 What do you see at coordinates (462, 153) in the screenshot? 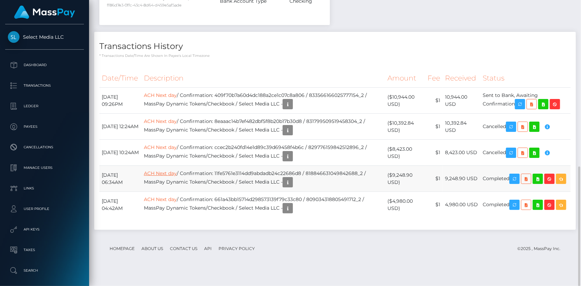
I see `td: 8,423.00 USD` at bounding box center [462, 153].